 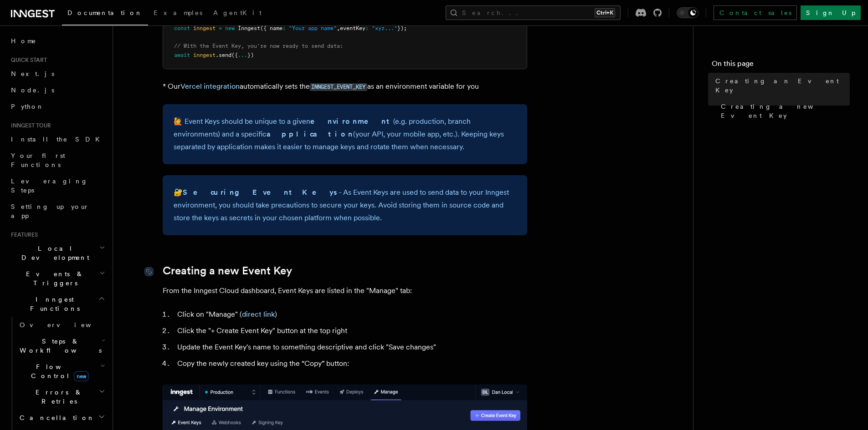 I want to click on a: Creating an Event Key, so click(x=780, y=86).